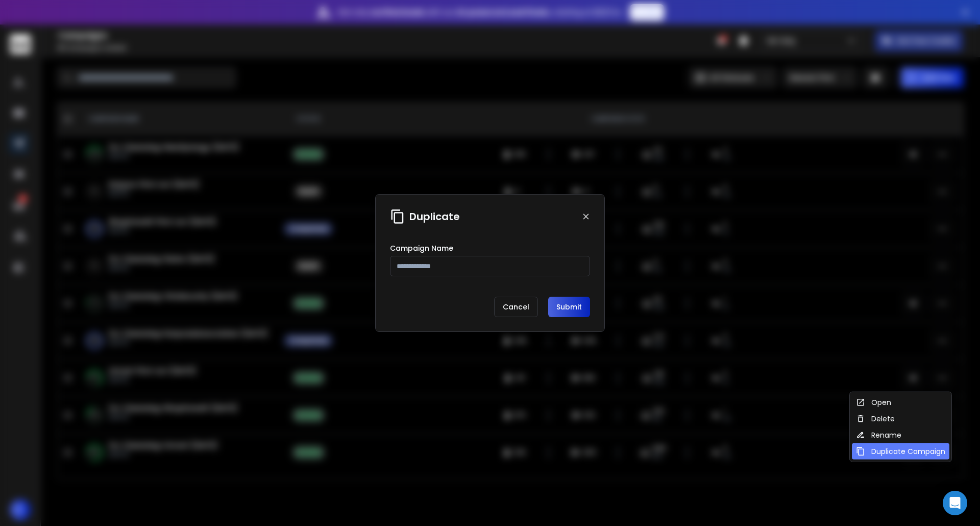 Image resolution: width=980 pixels, height=526 pixels. Describe the element at coordinates (569, 307) in the screenshot. I see `button: Submit` at that location.